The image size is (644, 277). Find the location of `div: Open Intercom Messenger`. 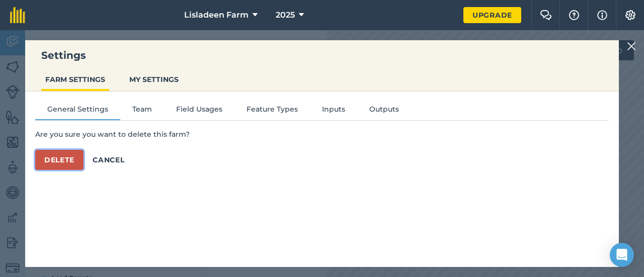

div: Open Intercom Messenger is located at coordinates (622, 255).